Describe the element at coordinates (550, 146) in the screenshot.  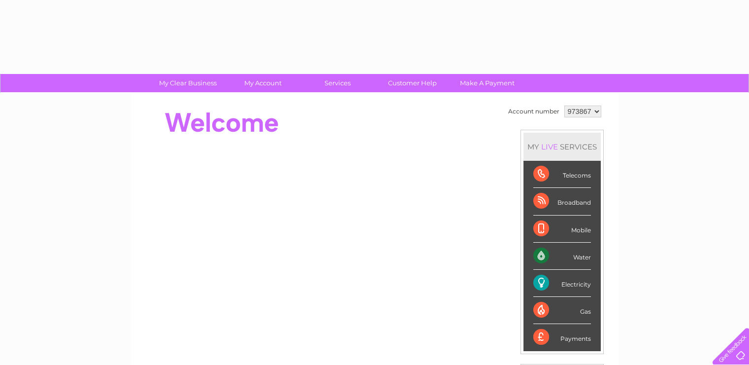
I see `div: LIVE` at that location.